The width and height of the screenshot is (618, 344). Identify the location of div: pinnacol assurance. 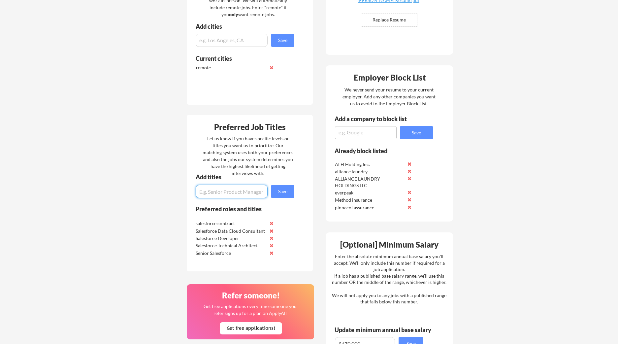
(370, 208).